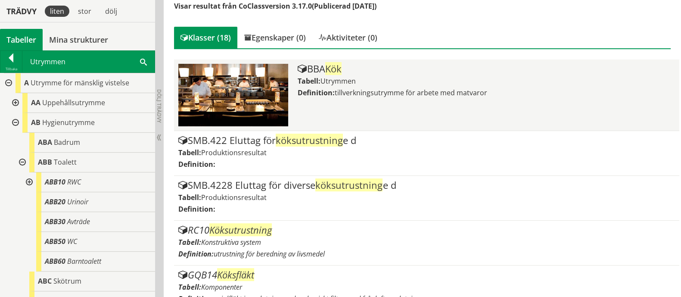 This screenshot has height=297, width=681. Describe the element at coordinates (348, 37) in the screenshot. I see `div: Aktiviteter (0)` at that location.